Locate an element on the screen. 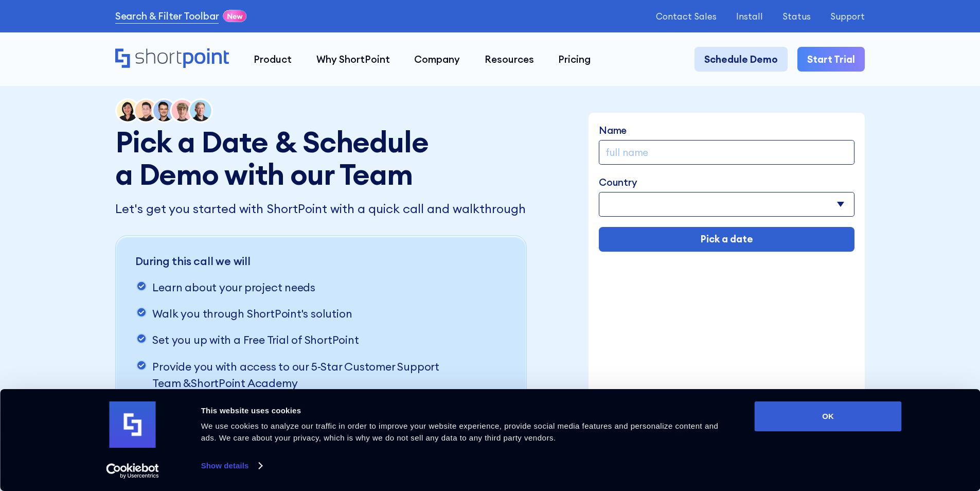 The height and width of the screenshot is (491, 980). a: Pricing is located at coordinates (575, 59).